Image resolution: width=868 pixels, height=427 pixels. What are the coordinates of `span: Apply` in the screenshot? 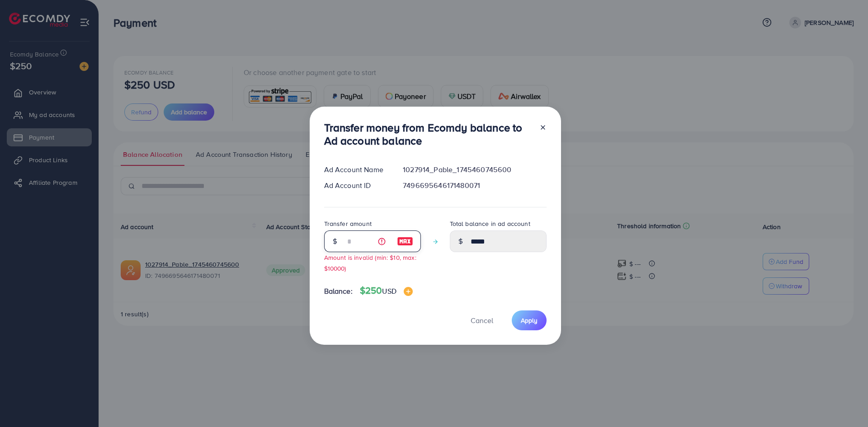 It's located at (529, 320).